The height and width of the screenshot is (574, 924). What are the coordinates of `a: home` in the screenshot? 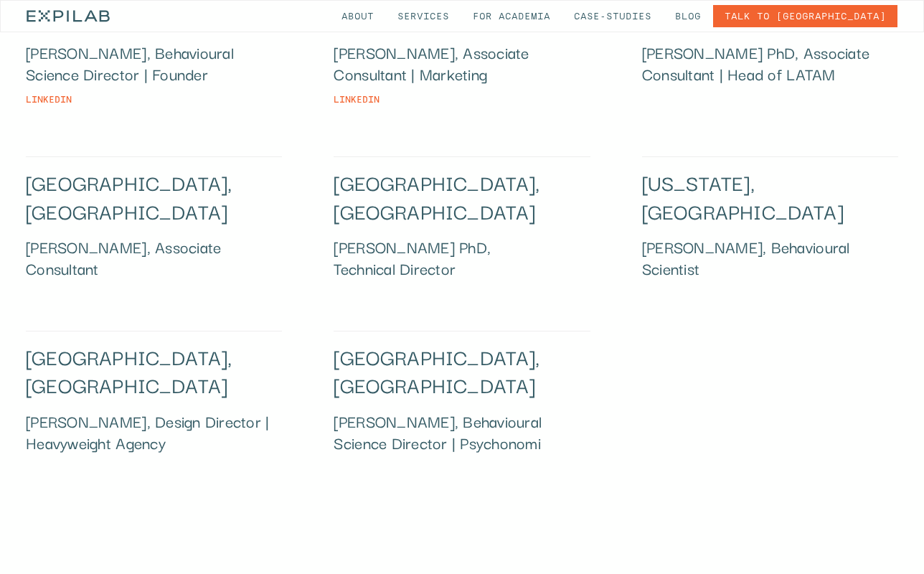 It's located at (68, 16).